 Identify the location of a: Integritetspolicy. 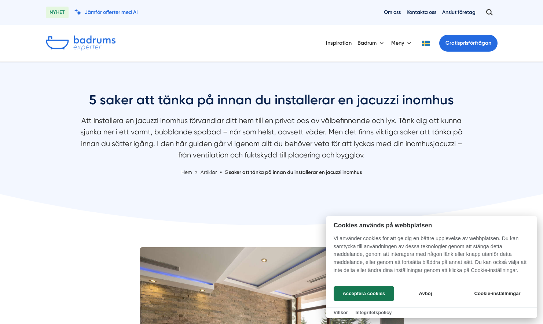
(373, 313).